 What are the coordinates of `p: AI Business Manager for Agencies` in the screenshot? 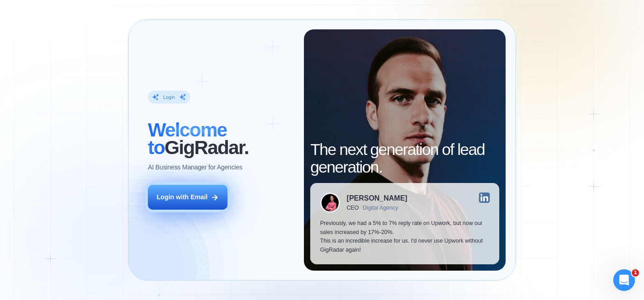 It's located at (195, 168).